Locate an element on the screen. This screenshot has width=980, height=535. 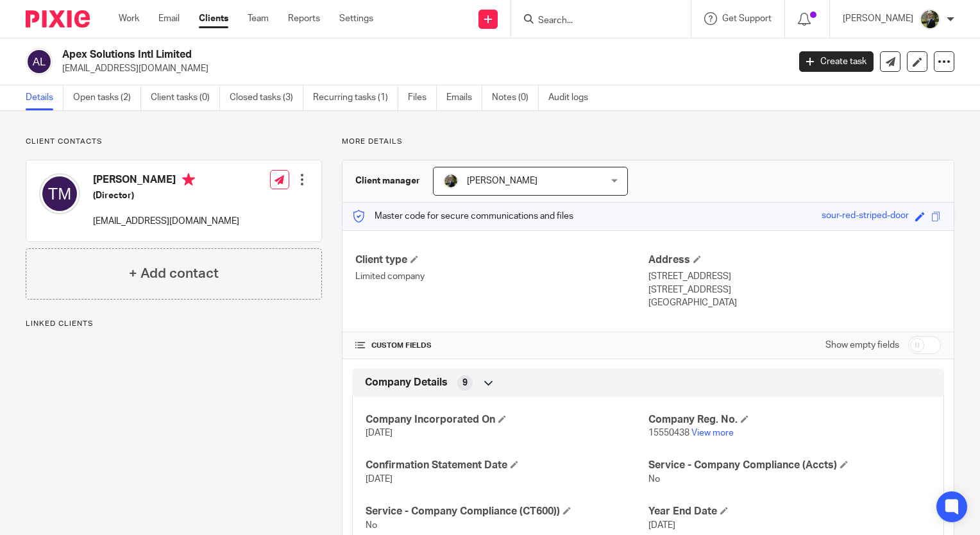
h4: Company Incorporated On is located at coordinates (507, 420).